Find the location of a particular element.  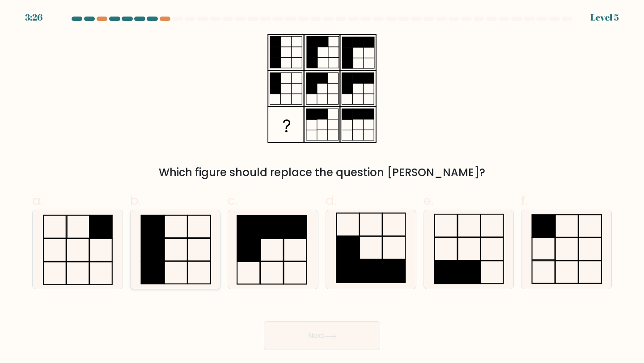

div: Level 5 is located at coordinates (605, 18).